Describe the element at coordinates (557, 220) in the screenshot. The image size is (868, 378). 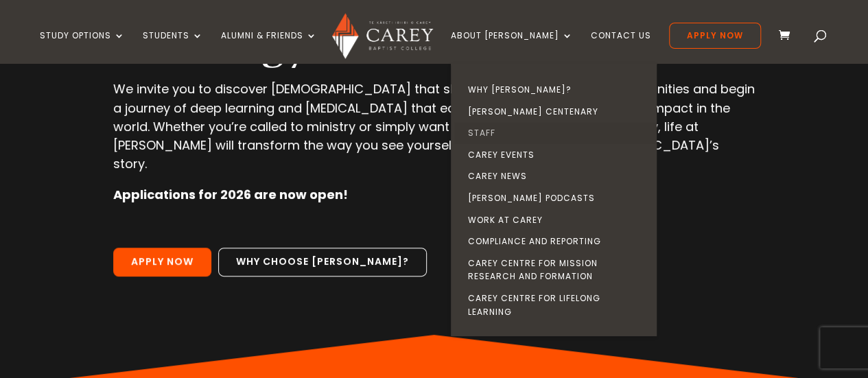
I see `a: Work at Carey` at that location.